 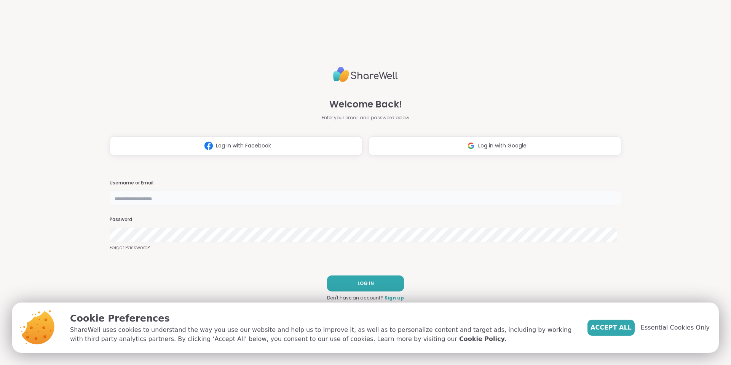 What do you see at coordinates (243, 145) in the screenshot?
I see `span: Log in with Facebook` at bounding box center [243, 145].